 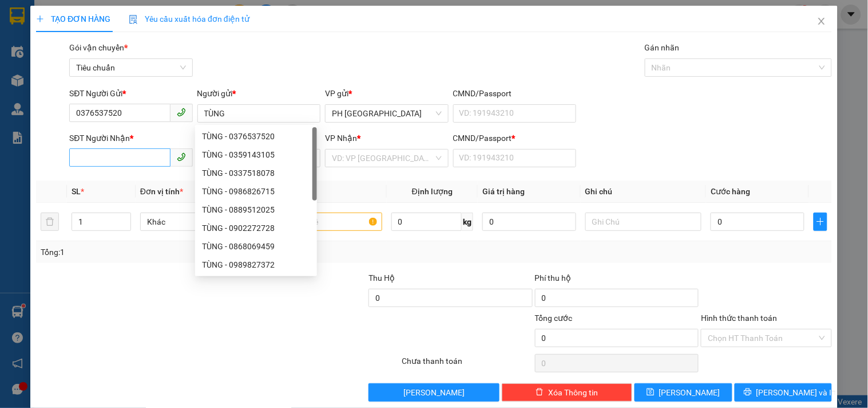 What do you see at coordinates (643, 191) in the screenshot?
I see `th: Ghi chú` at bounding box center [643, 191].